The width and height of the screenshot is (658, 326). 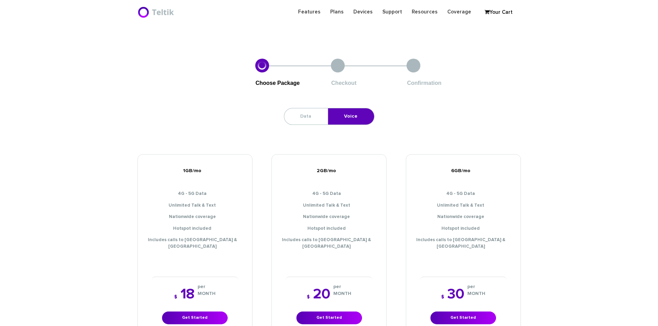 I want to click on h5: 1GB/mo, so click(x=195, y=171).